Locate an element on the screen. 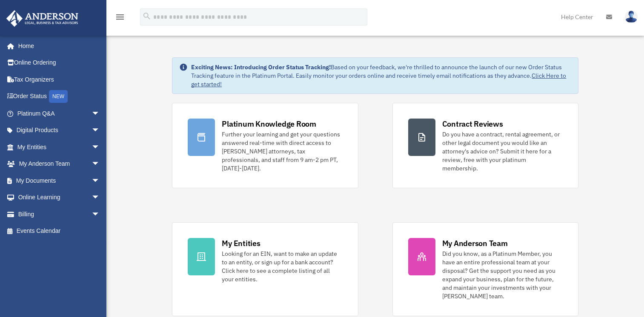 This screenshot has width=644, height=317. a: menu is located at coordinates (120, 18).